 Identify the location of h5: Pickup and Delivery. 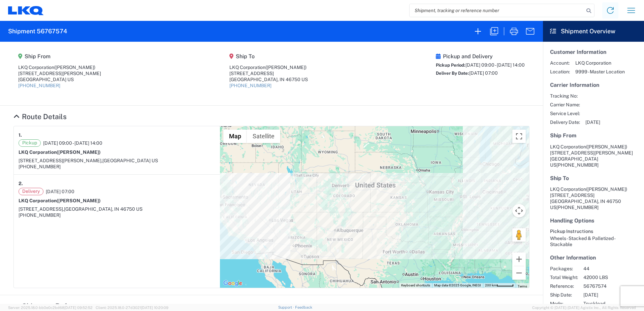
(480, 56).